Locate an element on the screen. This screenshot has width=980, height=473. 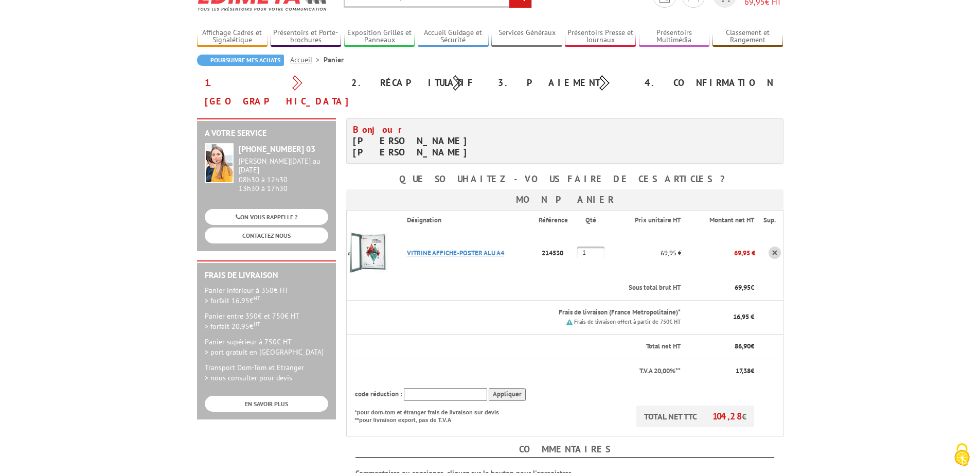
a: Exposition Grilles et Panneaux is located at coordinates (379, 37).